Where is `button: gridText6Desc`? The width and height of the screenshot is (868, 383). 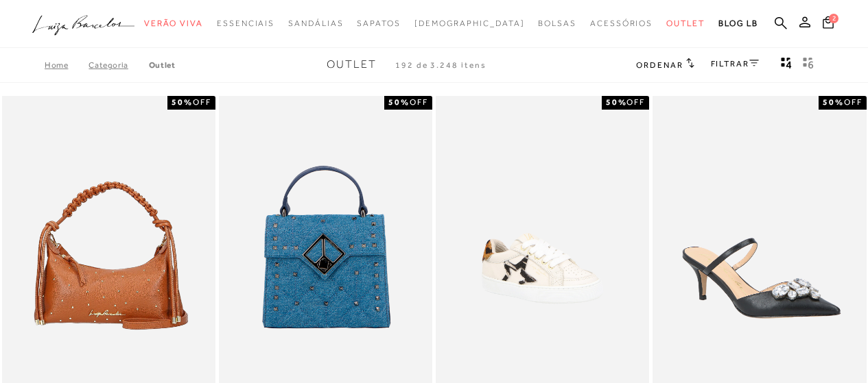 button: gridText6Desc is located at coordinates (809, 65).